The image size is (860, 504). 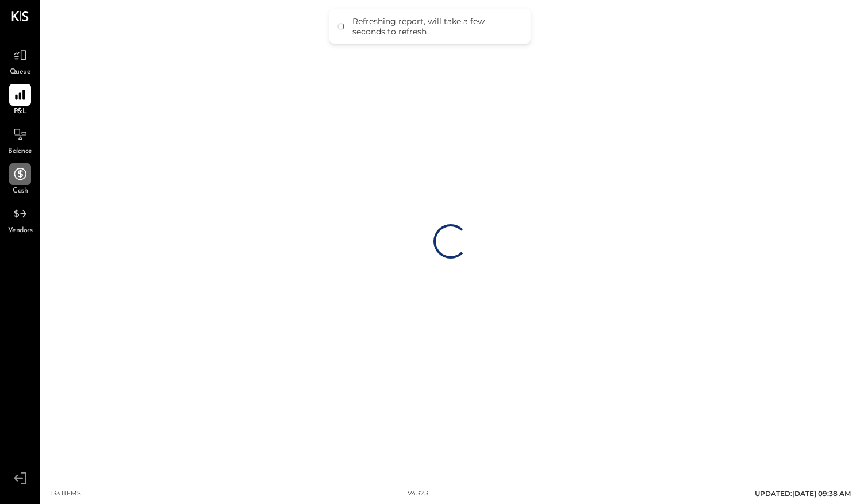 What do you see at coordinates (418, 494) in the screenshot?
I see `div: v 4.32.3` at bounding box center [418, 494].